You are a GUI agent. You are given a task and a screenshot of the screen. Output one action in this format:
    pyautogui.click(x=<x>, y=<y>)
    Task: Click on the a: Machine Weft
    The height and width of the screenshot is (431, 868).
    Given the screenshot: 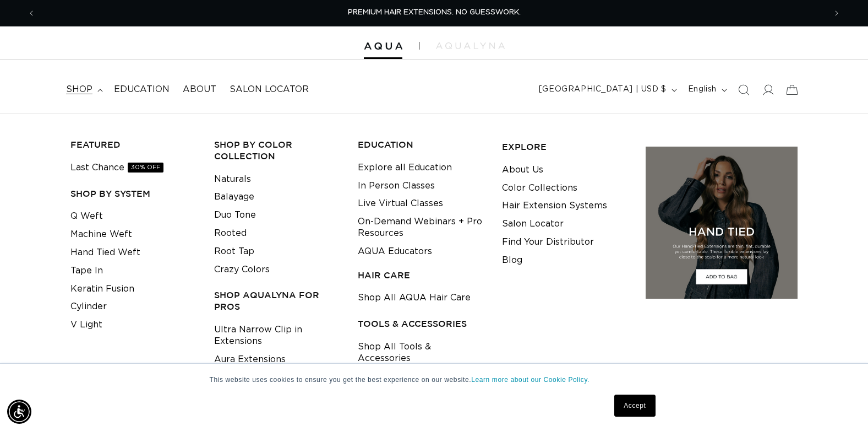 What is the action you would take?
    pyautogui.click(x=101, y=234)
    